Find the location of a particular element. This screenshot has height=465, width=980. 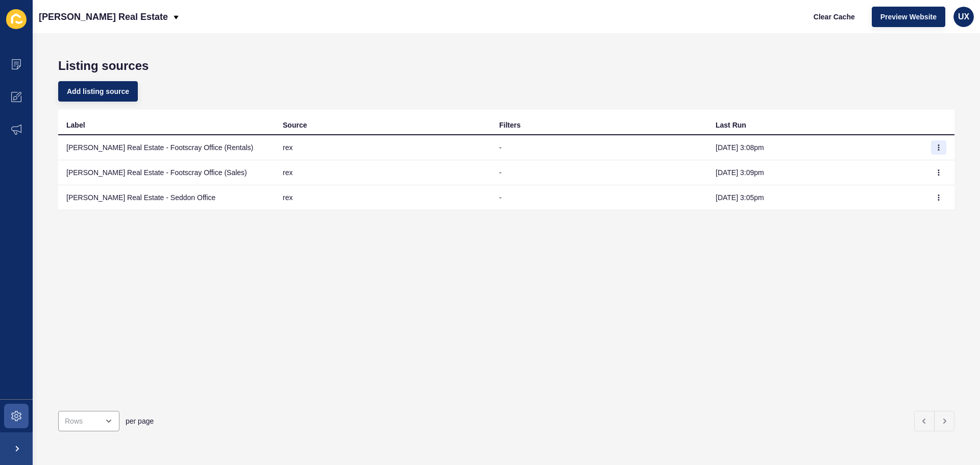

span: Add listing source is located at coordinates (98, 92).